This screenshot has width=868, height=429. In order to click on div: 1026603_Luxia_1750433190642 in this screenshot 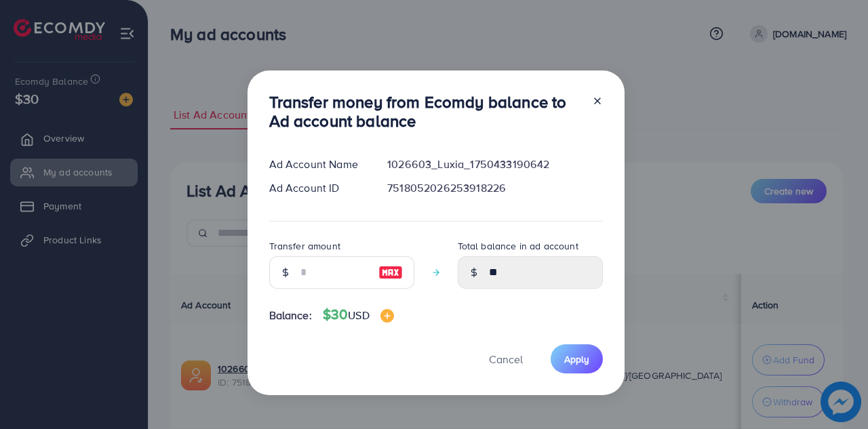, I will do `click(494, 164)`.